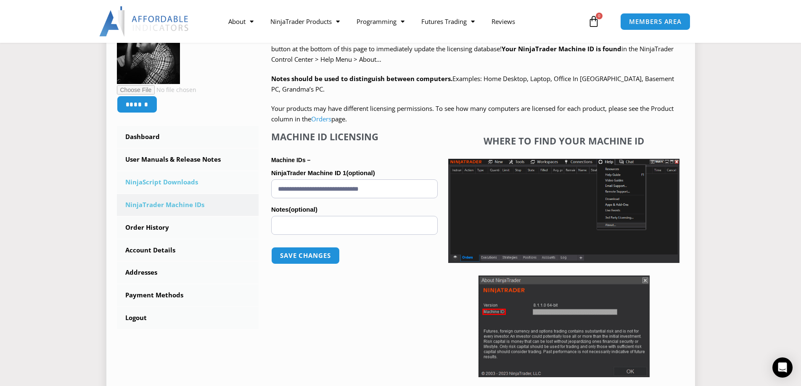 The width and height of the screenshot is (801, 386). I want to click on a: NinjaScript Downloads, so click(188, 182).